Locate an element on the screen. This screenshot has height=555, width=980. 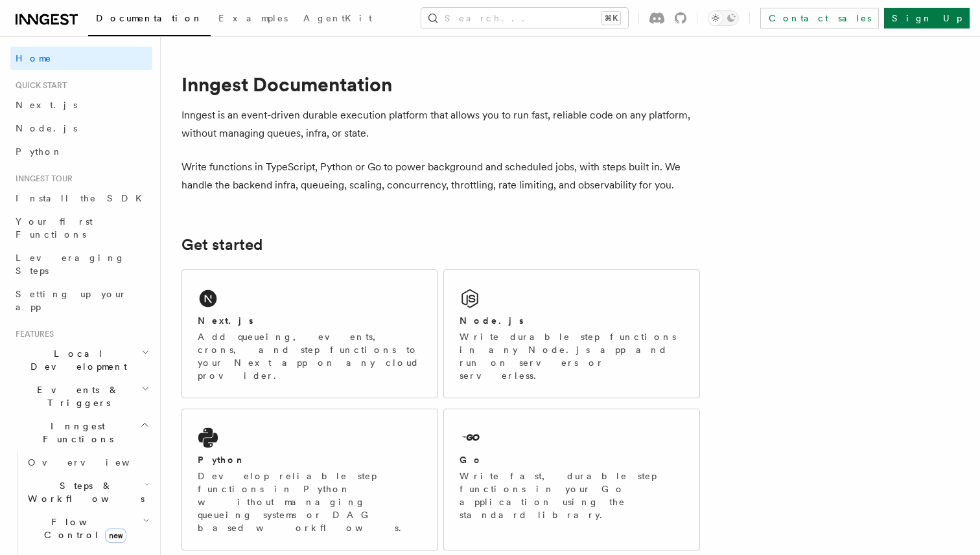
span: Home is located at coordinates (34, 58).